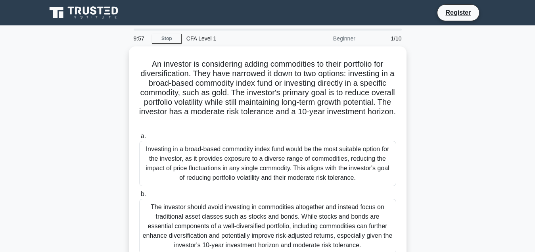  I want to click on span: b., so click(143, 194).